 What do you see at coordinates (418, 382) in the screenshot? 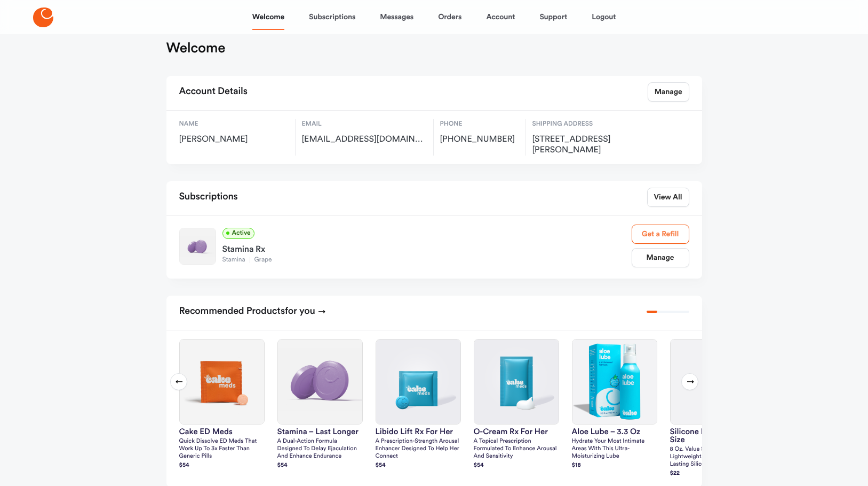
I see `img: Libido Lift Rx For Her` at bounding box center [418, 382].